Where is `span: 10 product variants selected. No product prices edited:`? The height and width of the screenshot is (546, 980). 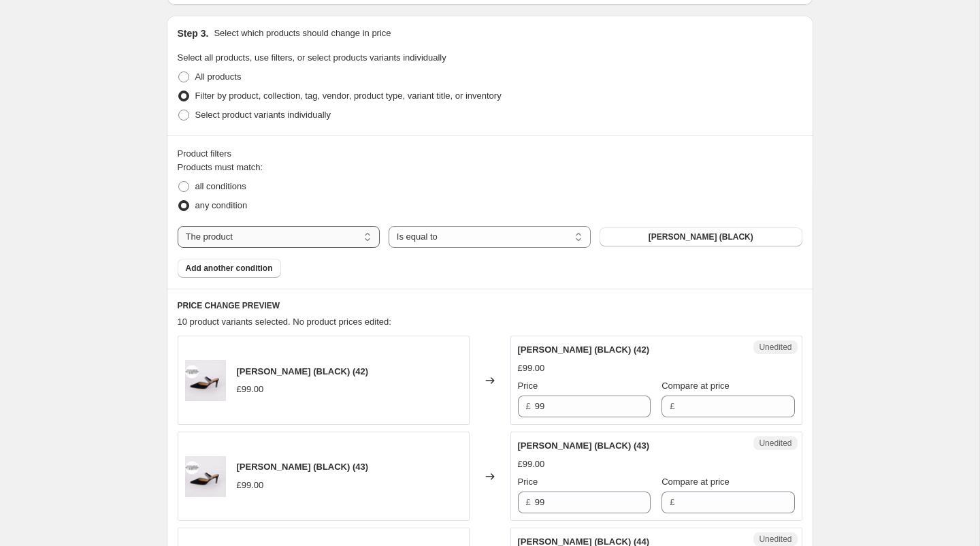 span: 10 product variants selected. No product prices edited: is located at coordinates (285, 321).